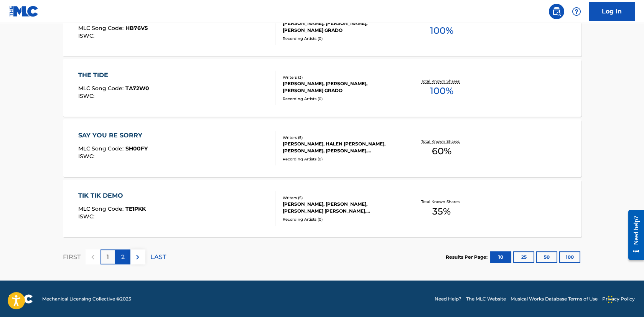 Image resolution: width=644 pixels, height=317 pixels. I want to click on span: TA72W0, so click(137, 88).